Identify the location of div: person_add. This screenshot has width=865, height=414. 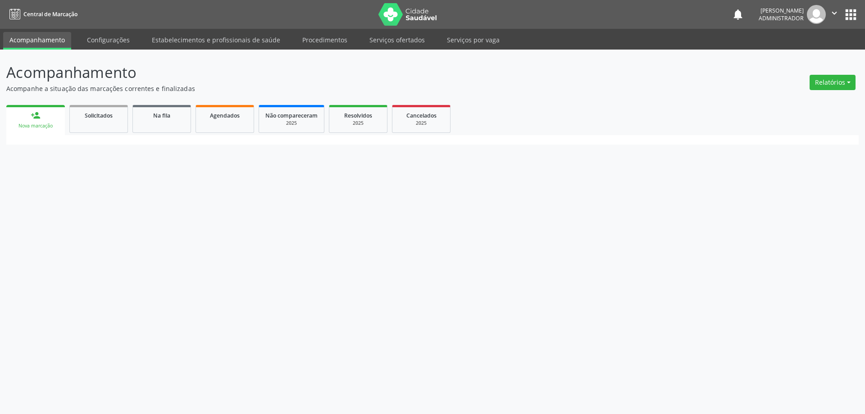
(36, 115).